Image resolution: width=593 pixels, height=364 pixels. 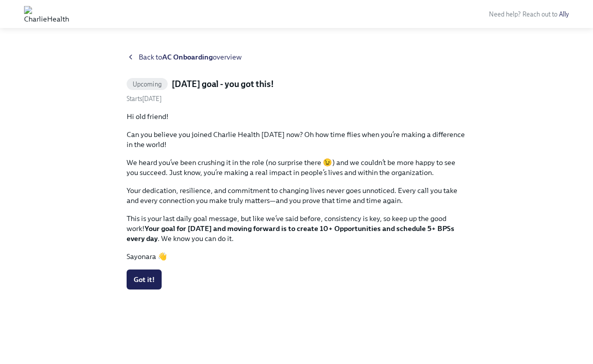 What do you see at coordinates (297, 257) in the screenshot?
I see `p: Sayonara 👋` at bounding box center [297, 257].